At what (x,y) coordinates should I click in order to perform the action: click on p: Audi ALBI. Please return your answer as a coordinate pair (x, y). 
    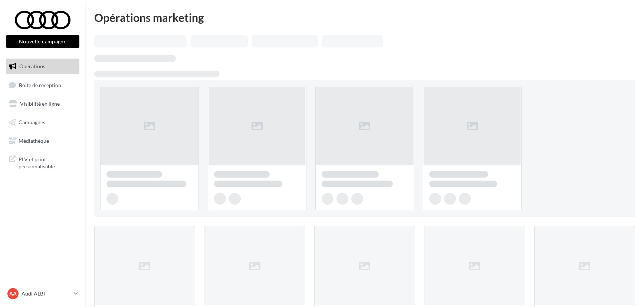
    Looking at the image, I should click on (46, 293).